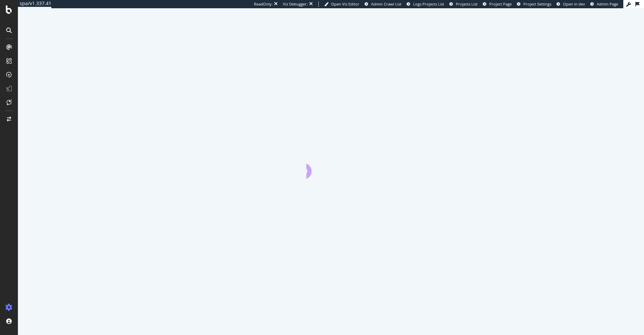 Image resolution: width=644 pixels, height=335 pixels. What do you see at coordinates (500, 4) in the screenshot?
I see `span: Project Page` at bounding box center [500, 4].